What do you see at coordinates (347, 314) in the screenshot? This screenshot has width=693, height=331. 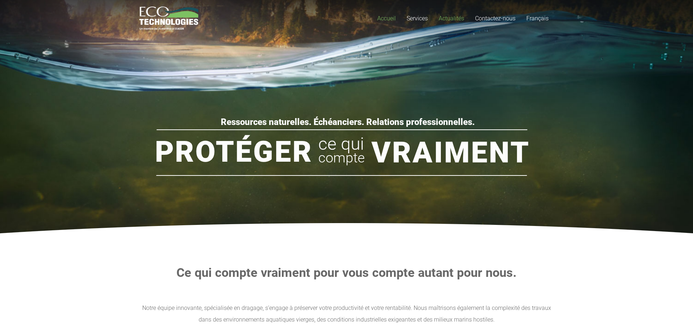 I see `div: Notre équipe innovante, spécialisée en dragage, s’engage à préserver votre productivité et votre ...` at bounding box center [347, 314].